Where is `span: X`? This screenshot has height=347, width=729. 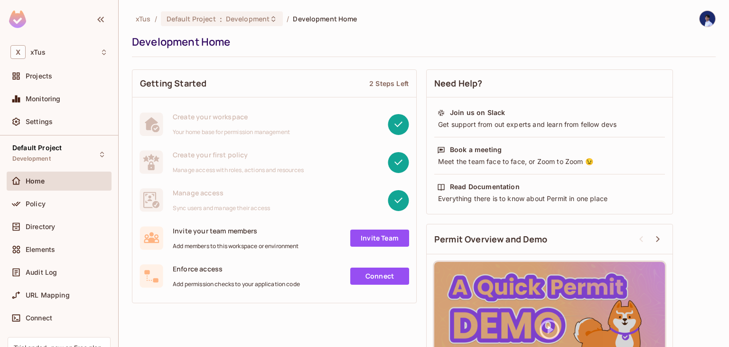 span: X is located at coordinates (18, 52).